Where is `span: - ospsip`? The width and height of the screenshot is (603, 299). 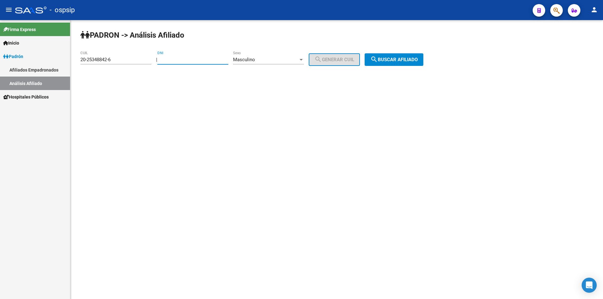
span: - ospsip is located at coordinates (62, 10).